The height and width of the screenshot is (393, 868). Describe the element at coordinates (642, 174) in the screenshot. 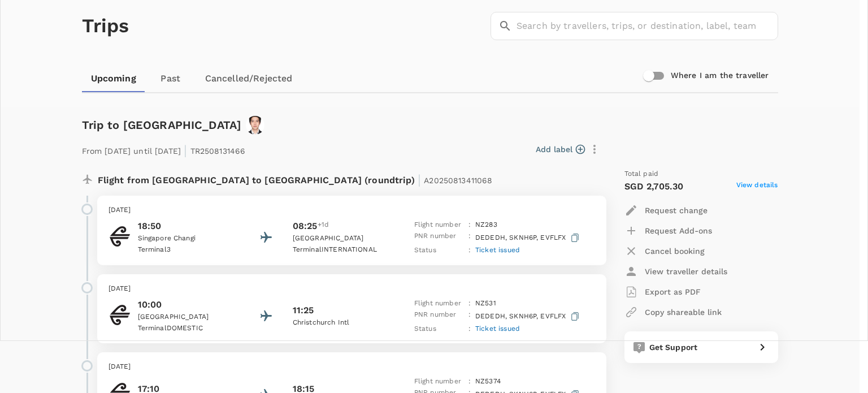

I see `span: Total paid` at that location.